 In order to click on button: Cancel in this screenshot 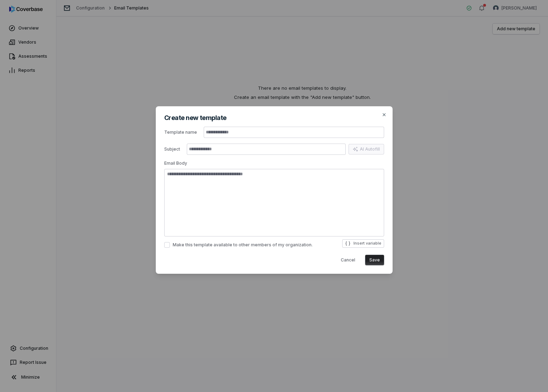, I will do `click(348, 260)`.